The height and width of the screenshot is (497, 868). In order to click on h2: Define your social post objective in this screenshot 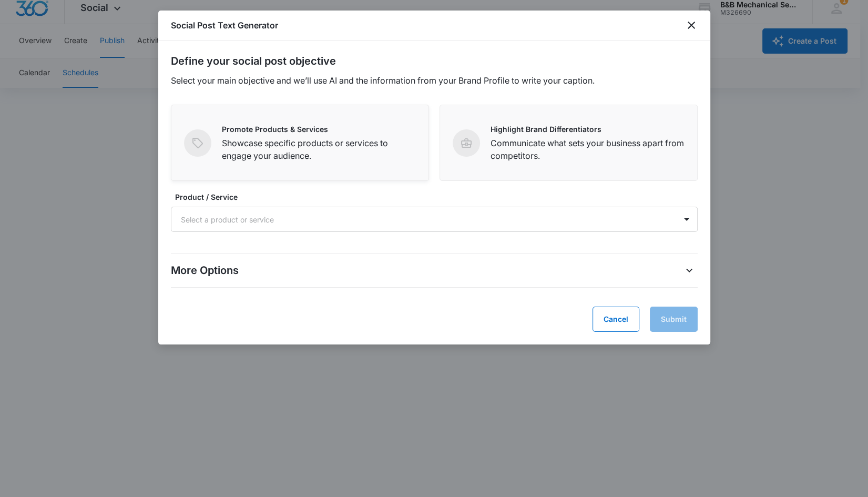, I will do `click(434, 61)`.